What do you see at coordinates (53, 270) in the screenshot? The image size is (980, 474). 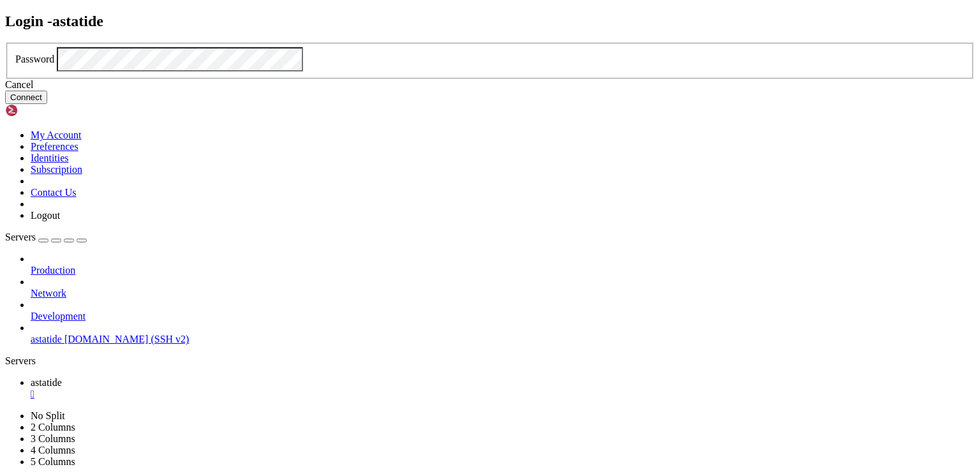 I see `span: Production` at bounding box center [53, 270].